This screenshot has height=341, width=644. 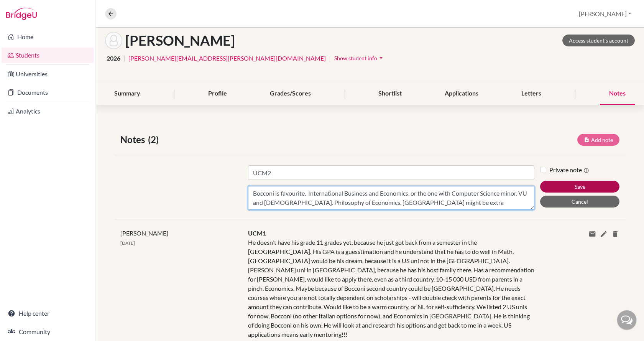 What do you see at coordinates (461, 94) in the screenshot?
I see `div: Applications` at bounding box center [461, 94].